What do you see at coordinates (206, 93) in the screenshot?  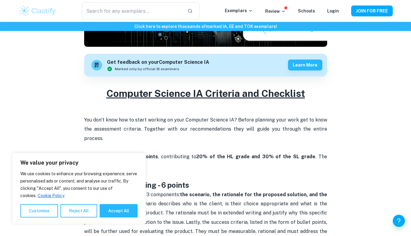 I see `u: Computer Science IA Criteria and Checklist` at bounding box center [206, 93].